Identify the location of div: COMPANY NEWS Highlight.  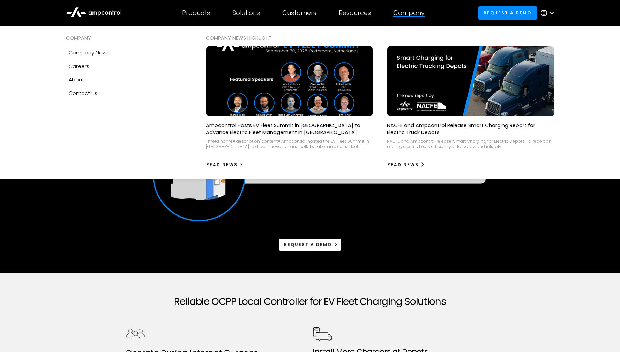
(380, 38).